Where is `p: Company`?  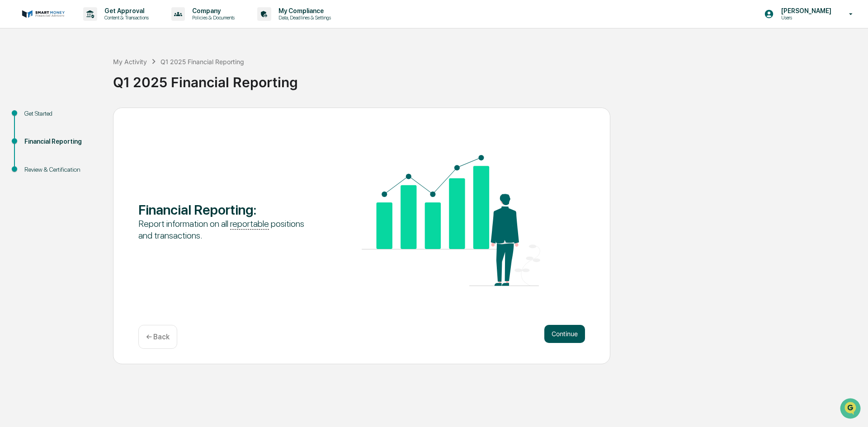 p: Company is located at coordinates (212, 11).